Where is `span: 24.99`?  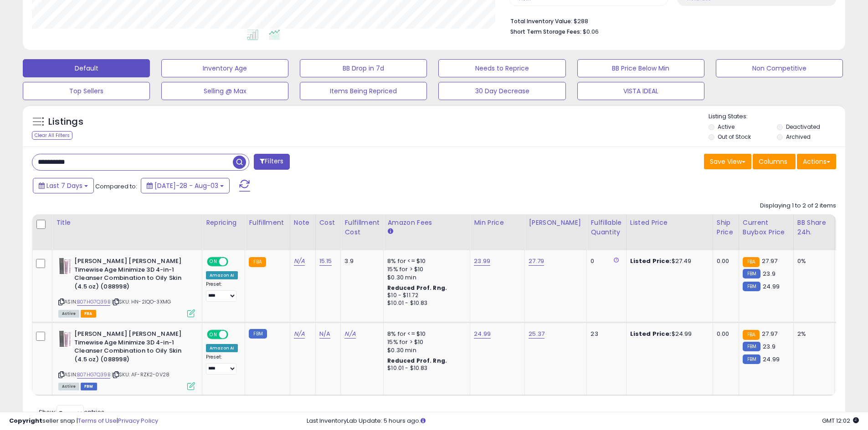
span: 24.99 is located at coordinates (771, 287).